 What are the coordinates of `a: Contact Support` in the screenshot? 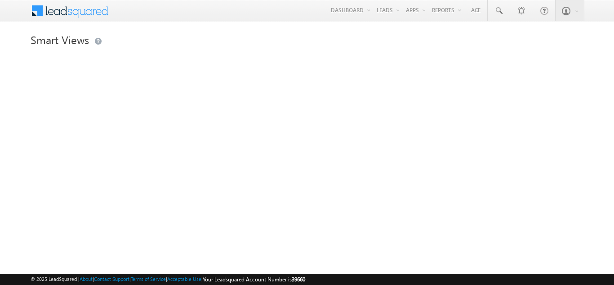 It's located at (112, 278).